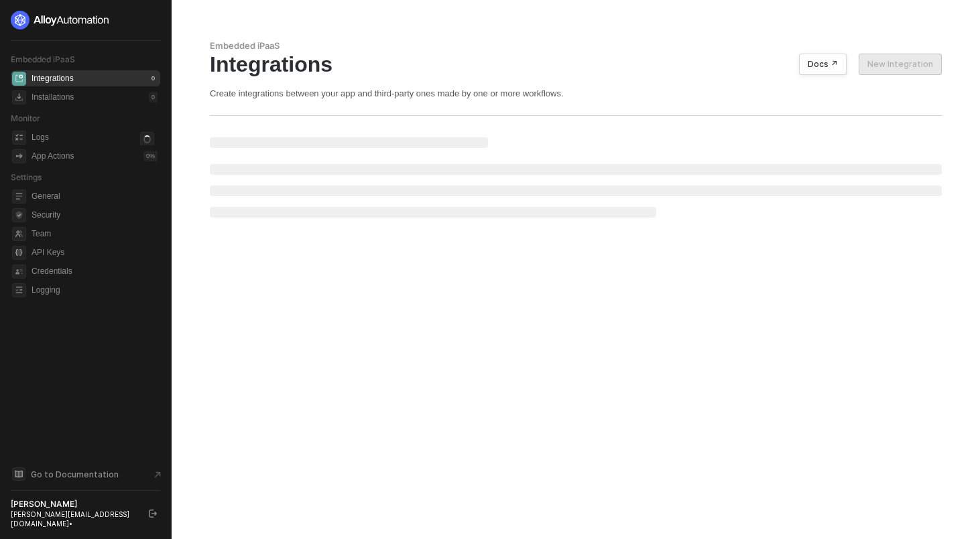 The height and width of the screenshot is (539, 980). Describe the element at coordinates (19, 271) in the screenshot. I see `span: credentials` at that location.